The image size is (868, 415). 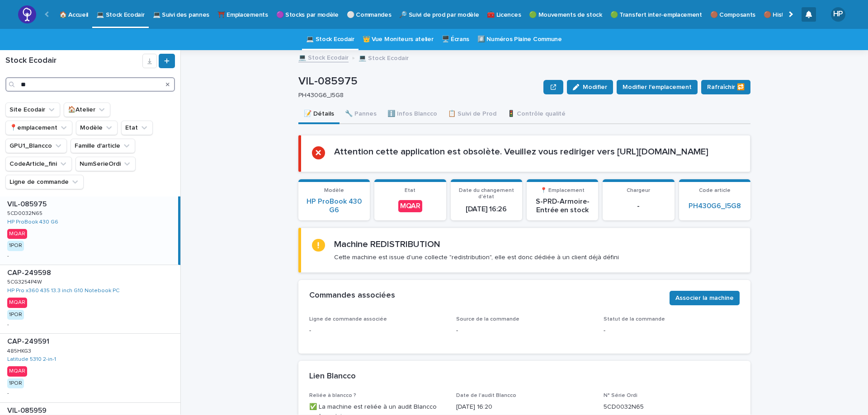 I want to click on a: 🖥️ Écrans, so click(x=456, y=39).